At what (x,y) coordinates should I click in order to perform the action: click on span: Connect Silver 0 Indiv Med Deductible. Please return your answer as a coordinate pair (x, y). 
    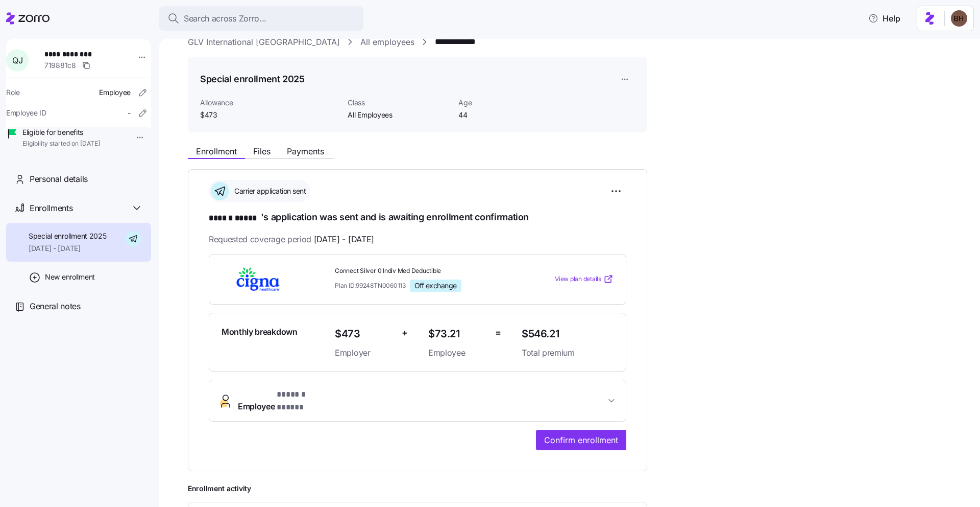
    Looking at the image, I should click on (425, 271).